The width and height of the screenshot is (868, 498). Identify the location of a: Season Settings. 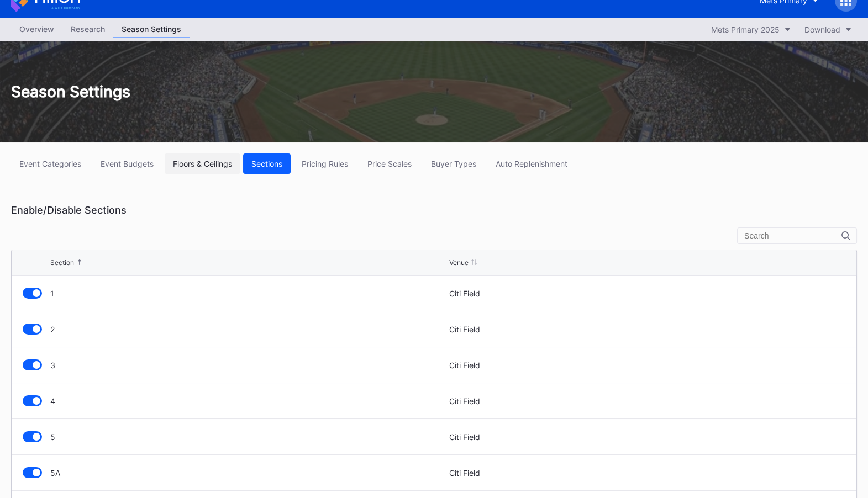
(152, 29).